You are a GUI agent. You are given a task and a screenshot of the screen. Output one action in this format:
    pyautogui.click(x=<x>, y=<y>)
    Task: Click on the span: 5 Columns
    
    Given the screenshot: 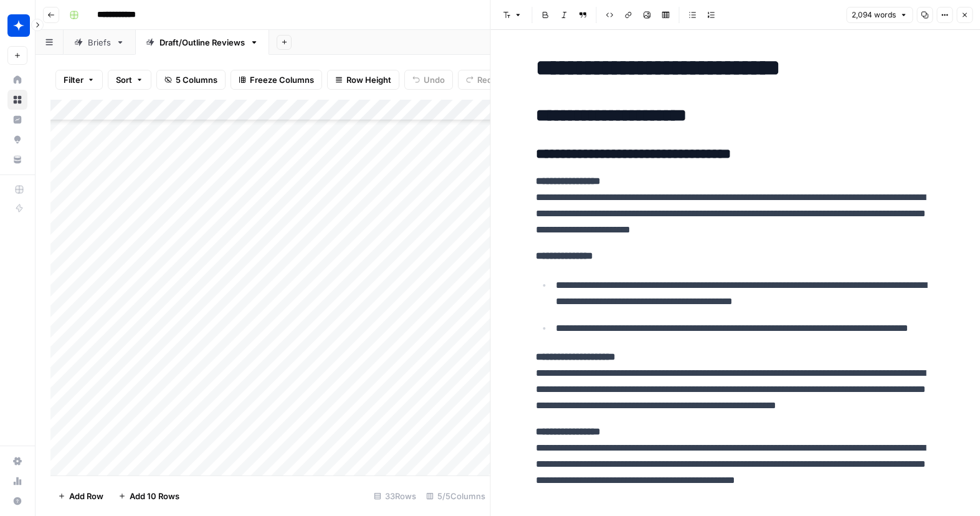 What is the action you would take?
    pyautogui.click(x=196, y=80)
    